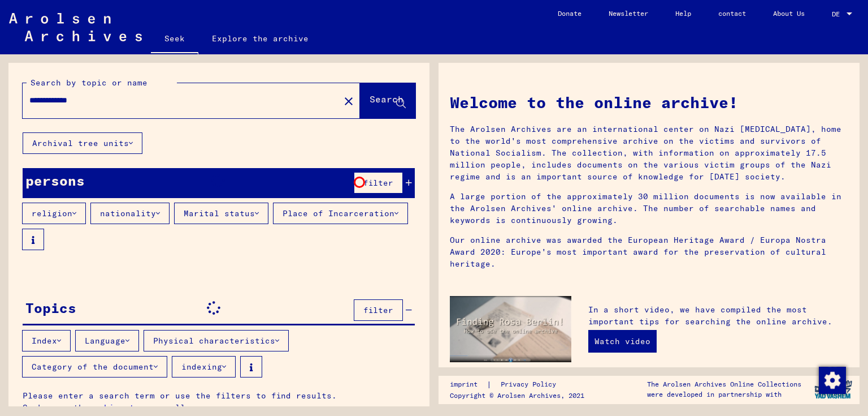 The image size is (868, 416). Describe the element at coordinates (463, 384) in the screenshot. I see `font: imprint` at that location.